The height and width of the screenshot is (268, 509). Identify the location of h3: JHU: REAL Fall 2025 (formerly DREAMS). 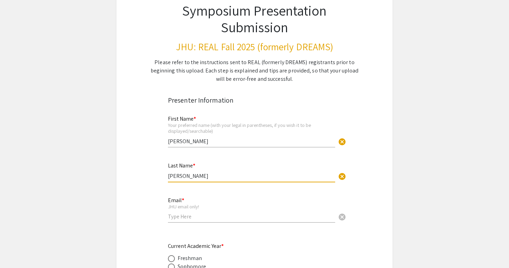
(254, 47).